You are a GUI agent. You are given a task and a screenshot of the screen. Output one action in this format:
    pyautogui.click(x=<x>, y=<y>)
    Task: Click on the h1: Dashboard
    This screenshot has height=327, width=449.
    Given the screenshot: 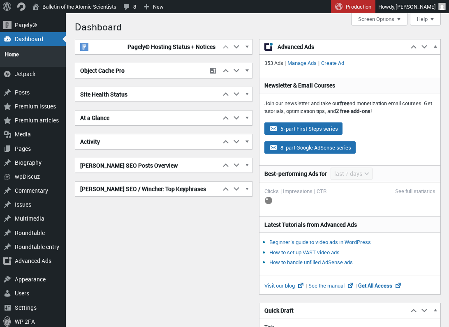 What is the action you would take?
    pyautogui.click(x=258, y=26)
    